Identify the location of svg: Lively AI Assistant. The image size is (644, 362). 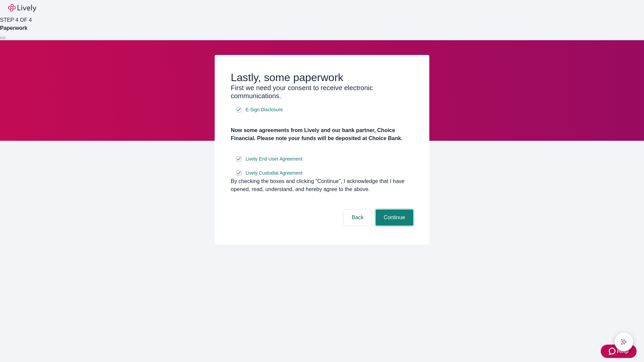
(624, 342).